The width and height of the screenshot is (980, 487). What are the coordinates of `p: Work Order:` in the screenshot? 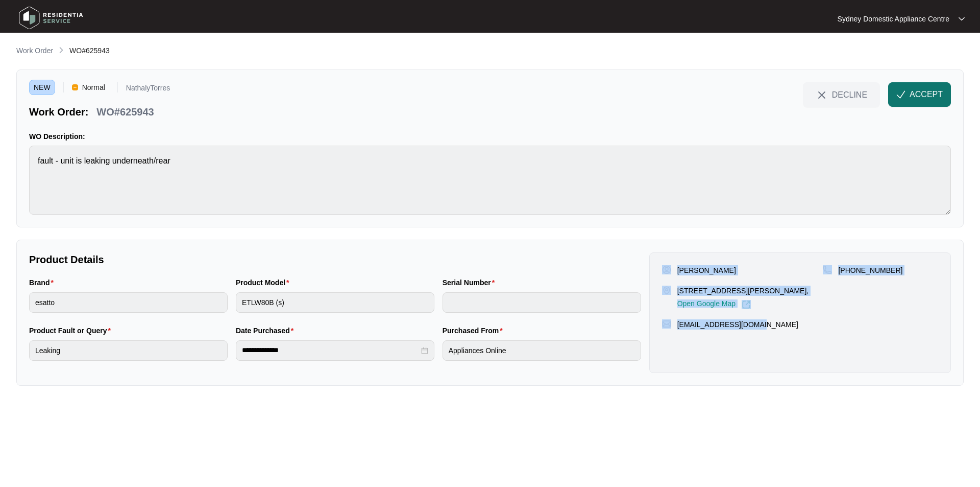 It's located at (59, 112).